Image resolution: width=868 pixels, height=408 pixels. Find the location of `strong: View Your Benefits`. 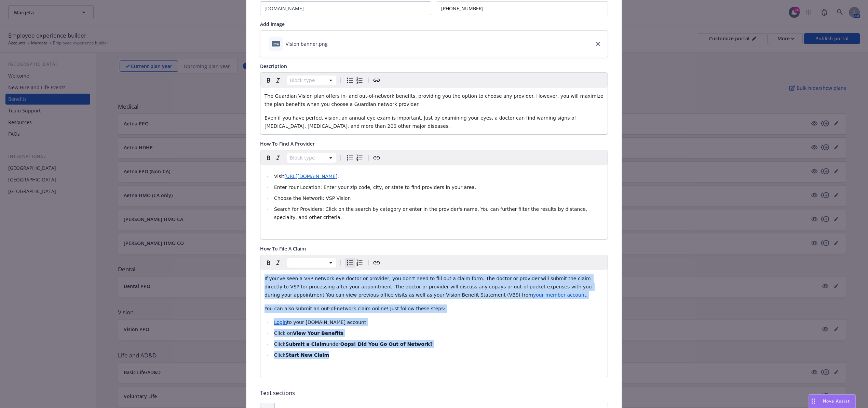

strong: View Your Benefits is located at coordinates (318, 333).